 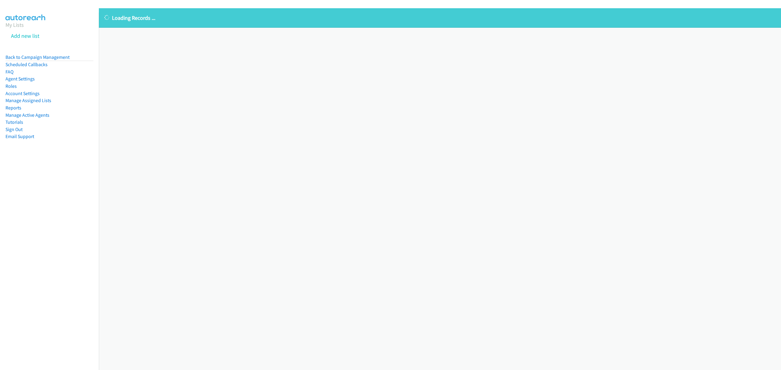 I want to click on a: Scheduled Callbacks, so click(x=27, y=64).